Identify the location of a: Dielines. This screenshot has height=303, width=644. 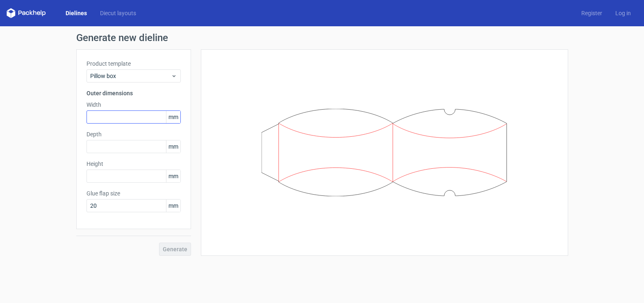
(76, 13).